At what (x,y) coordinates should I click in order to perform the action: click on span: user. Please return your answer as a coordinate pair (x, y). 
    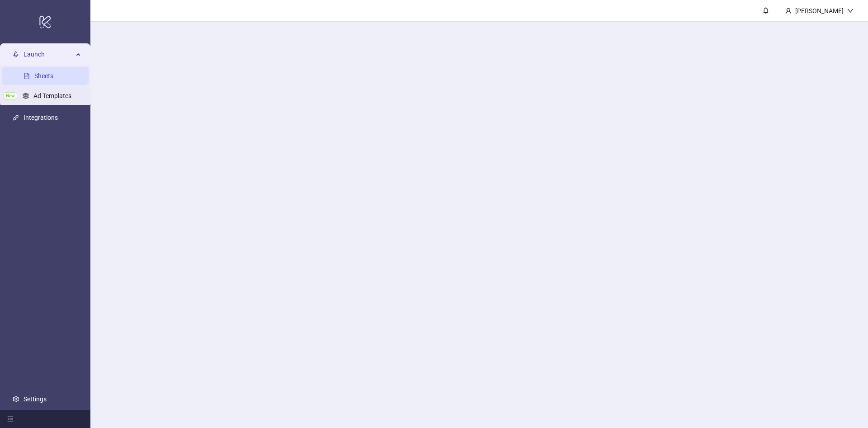
    Looking at the image, I should click on (789, 11).